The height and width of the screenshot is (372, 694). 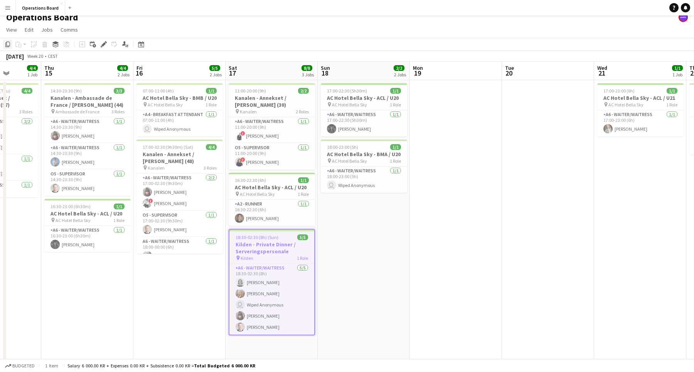 What do you see at coordinates (417, 73) in the screenshot?
I see `span: 19` at bounding box center [417, 73].